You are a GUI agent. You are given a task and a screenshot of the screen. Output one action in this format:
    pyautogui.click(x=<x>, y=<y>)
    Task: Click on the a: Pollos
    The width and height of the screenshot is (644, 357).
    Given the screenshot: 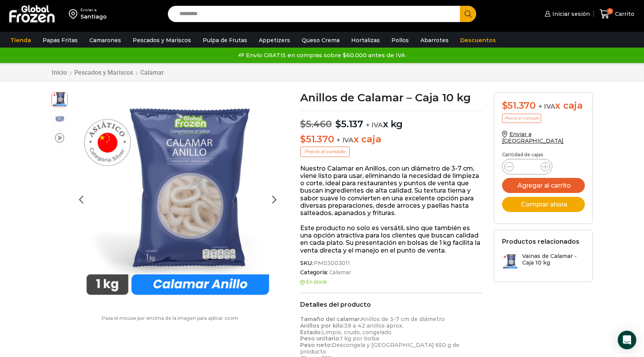 What is the action you would take?
    pyautogui.click(x=400, y=40)
    